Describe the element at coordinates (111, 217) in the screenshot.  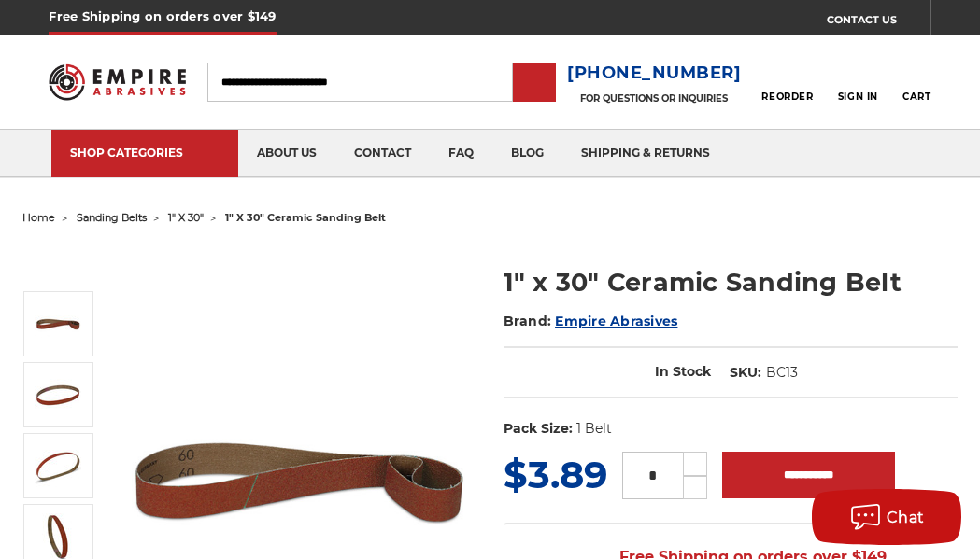
I see `span: sanding belts` at that location.